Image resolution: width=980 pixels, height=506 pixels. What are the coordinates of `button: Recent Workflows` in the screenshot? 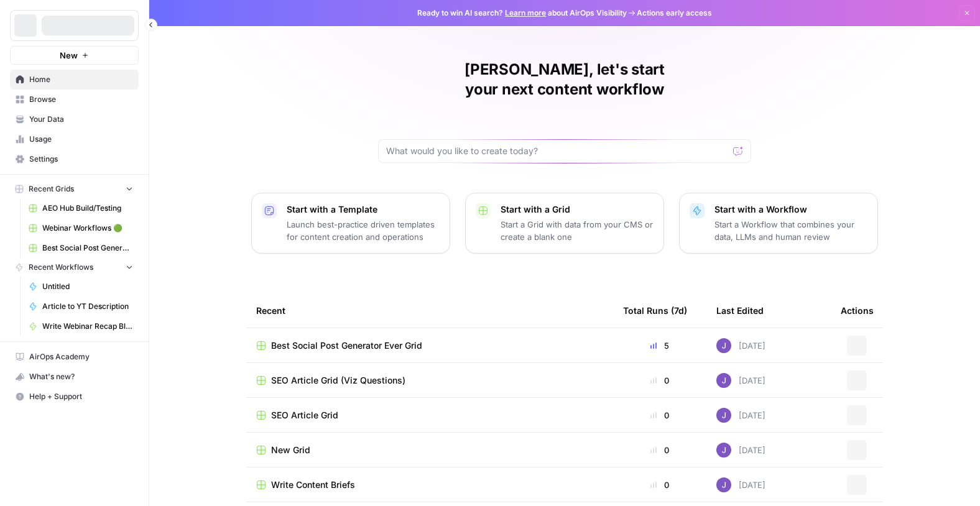 It's located at (74, 267).